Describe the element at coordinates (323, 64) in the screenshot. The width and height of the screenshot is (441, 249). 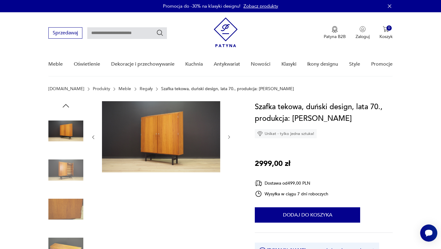
I see `a: Ikony designu` at that location.